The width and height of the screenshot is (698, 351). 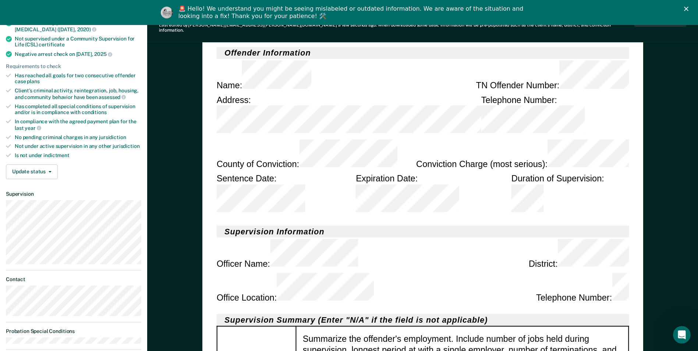 I want to click on h2: Supervision Information, so click(x=423, y=232).